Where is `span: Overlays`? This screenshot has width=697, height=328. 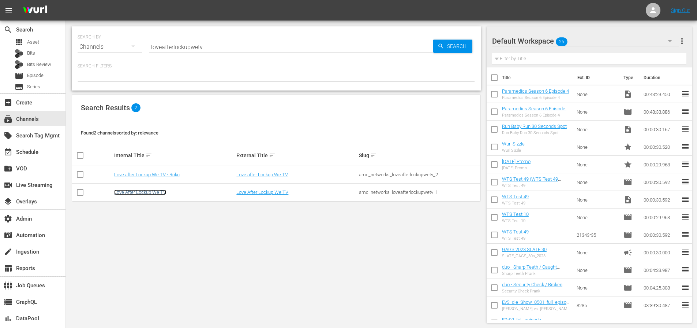 span: Overlays is located at coordinates (8, 201).